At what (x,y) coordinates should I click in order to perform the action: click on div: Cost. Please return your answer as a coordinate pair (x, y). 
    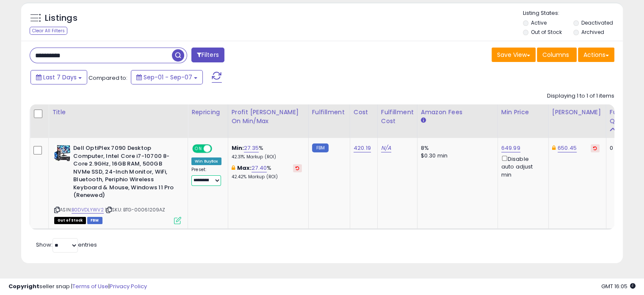
    Looking at the image, I should click on (364, 112).